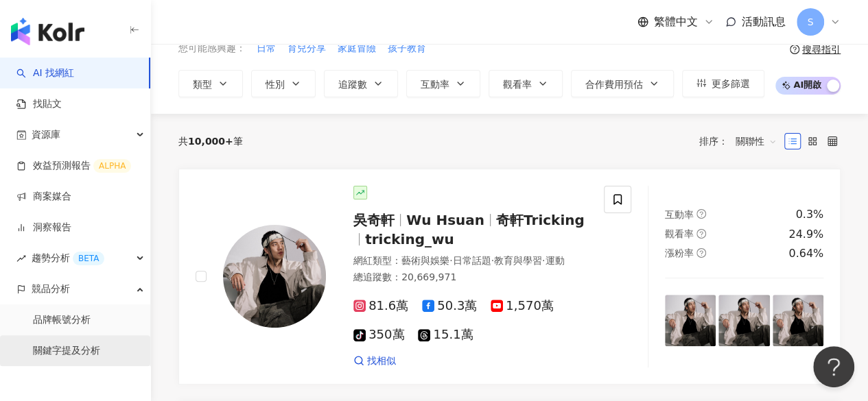 The height and width of the screenshot is (401, 868). Describe the element at coordinates (614, 84) in the screenshot. I see `span: 合作費用預估` at that location.